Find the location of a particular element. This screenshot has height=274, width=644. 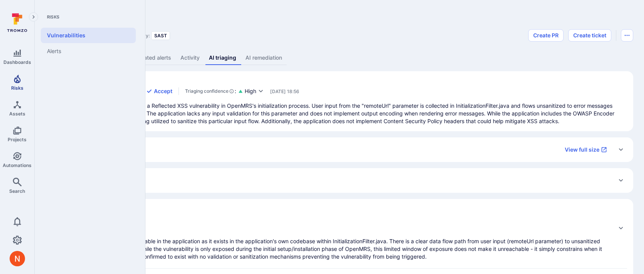

a: AI remediation is located at coordinates (263, 58).